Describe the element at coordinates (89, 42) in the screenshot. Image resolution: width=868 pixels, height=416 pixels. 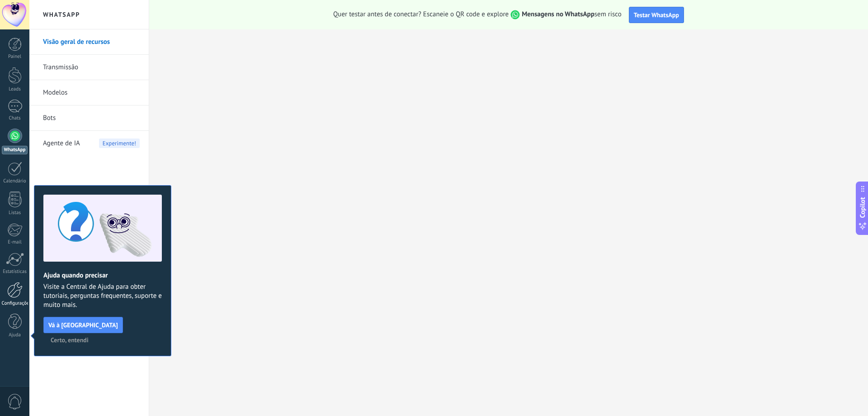
I see `li: Visão geral de recursos` at that location.